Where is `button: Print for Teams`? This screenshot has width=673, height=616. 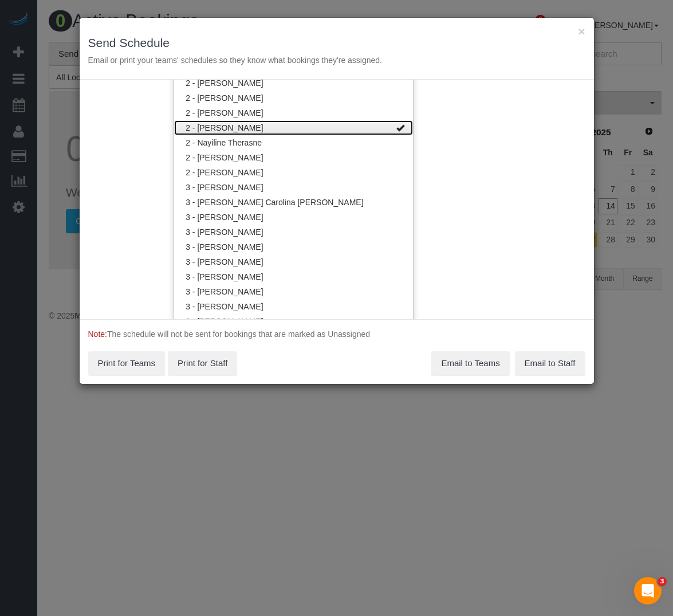 button: Print for Teams is located at coordinates (127, 363).